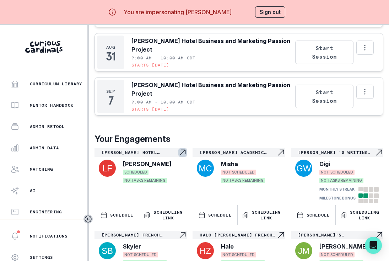 The image size is (389, 261). What do you see at coordinates (324, 164) in the screenshot?
I see `p: Gigi` at bounding box center [324, 164].